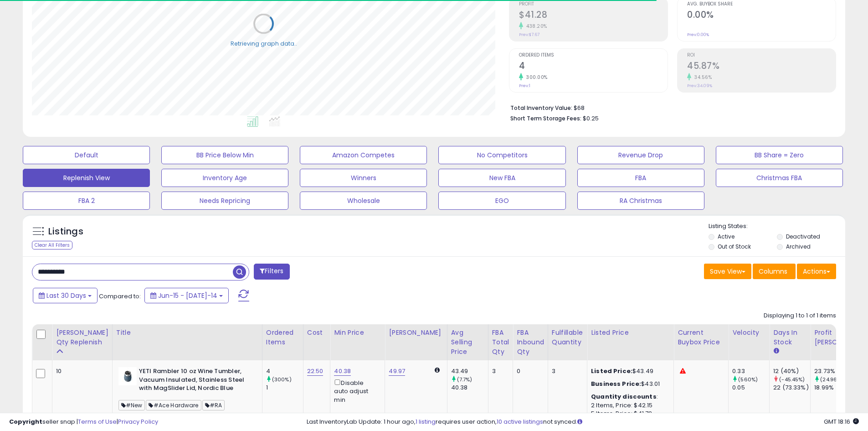  What do you see at coordinates (541, 107) in the screenshot?
I see `b: Total Inventory Value:` at bounding box center [541, 107].